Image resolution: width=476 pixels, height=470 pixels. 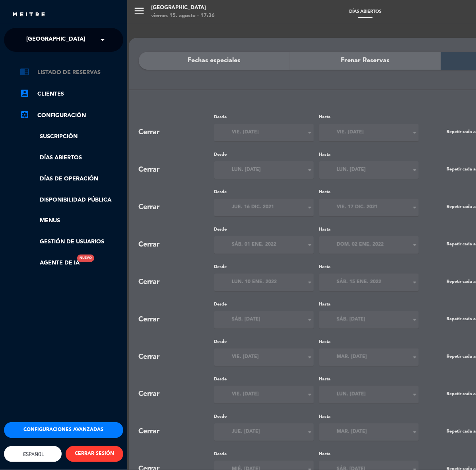 I want to click on a: Días abiertos, so click(x=72, y=158).